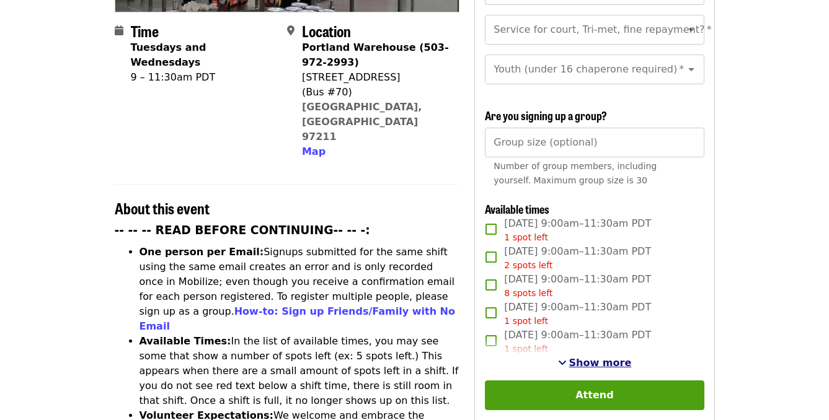 This screenshot has height=420, width=829. What do you see at coordinates (204, 77) in the screenshot?
I see `div: 9 – 11:30am PDT` at bounding box center [204, 77].